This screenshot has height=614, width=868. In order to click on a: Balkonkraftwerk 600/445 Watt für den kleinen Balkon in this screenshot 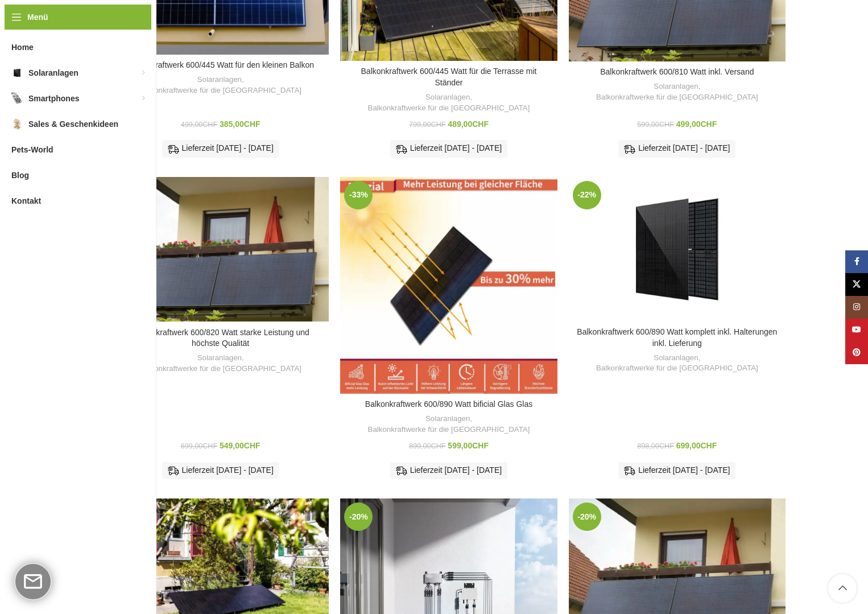, I will do `click(220, 65)`.